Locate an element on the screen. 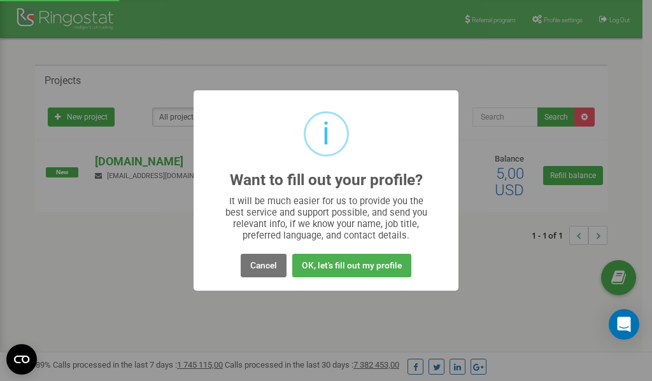 The height and width of the screenshot is (381, 652). div: i is located at coordinates (326, 134).